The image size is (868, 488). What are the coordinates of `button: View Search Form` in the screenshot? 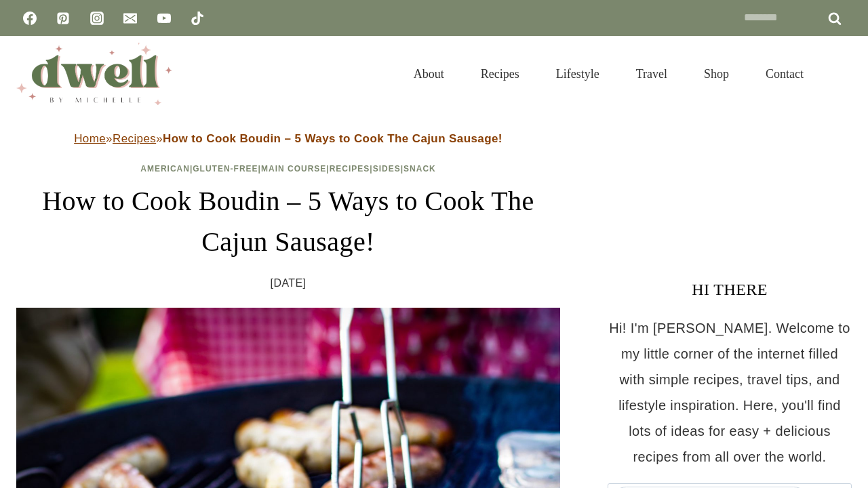 It's located at (840, 74).